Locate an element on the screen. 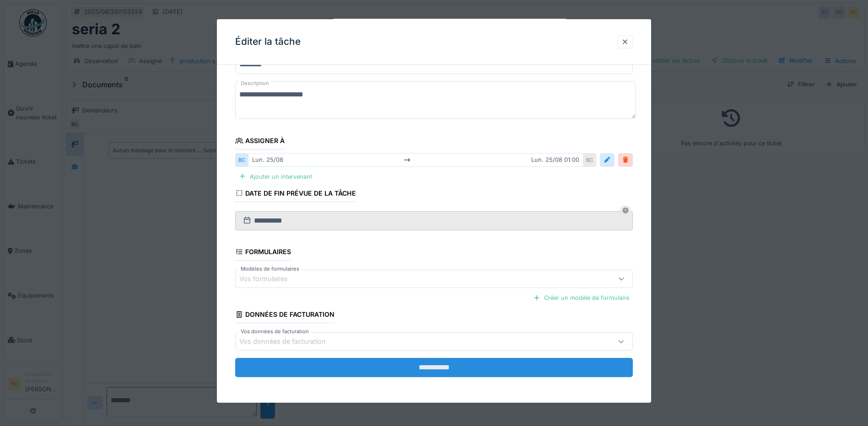 This screenshot has width=868, height=426. div: Assigner à is located at coordinates (260, 142).